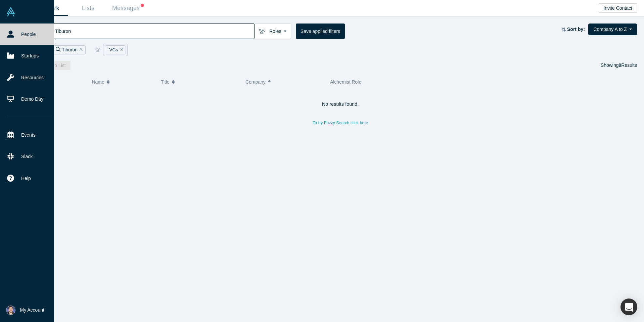 The height and width of the screenshot is (322, 644). What do you see at coordinates (88, 8) in the screenshot?
I see `a: Lists` at bounding box center [88, 8].